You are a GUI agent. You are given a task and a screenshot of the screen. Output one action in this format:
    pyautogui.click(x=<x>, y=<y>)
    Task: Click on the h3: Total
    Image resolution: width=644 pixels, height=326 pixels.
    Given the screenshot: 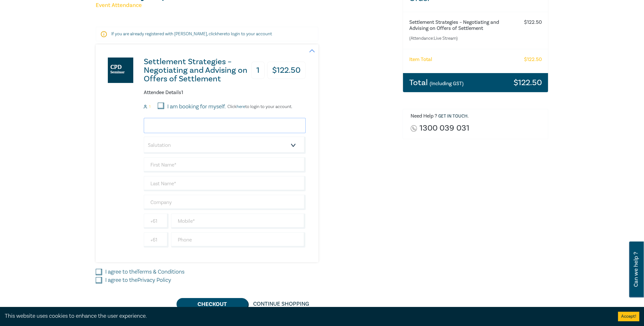 What is the action you would take?
    pyautogui.click(x=436, y=83)
    